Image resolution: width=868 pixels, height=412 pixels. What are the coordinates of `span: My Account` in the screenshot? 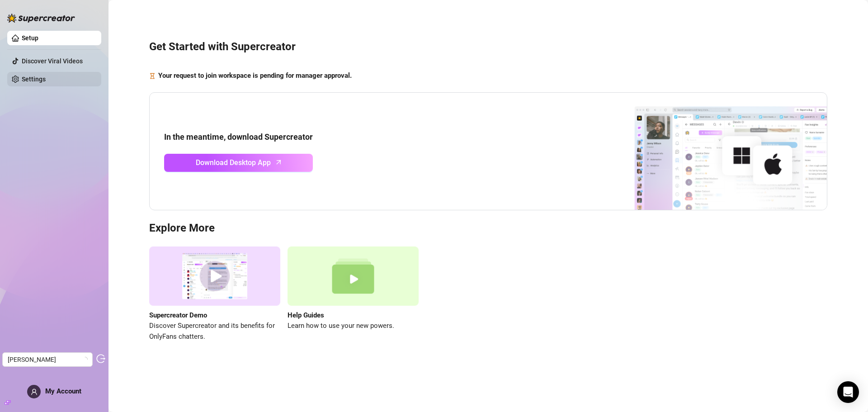 It's located at (63, 392).